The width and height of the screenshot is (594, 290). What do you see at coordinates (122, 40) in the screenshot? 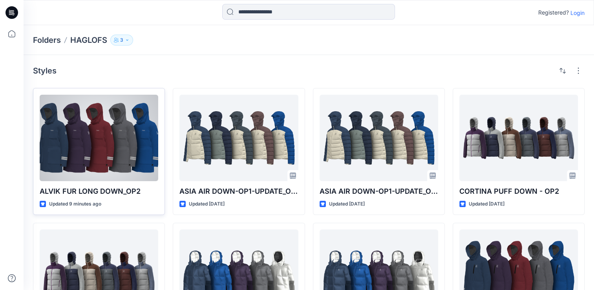
I see `button: 3` at bounding box center [122, 40].